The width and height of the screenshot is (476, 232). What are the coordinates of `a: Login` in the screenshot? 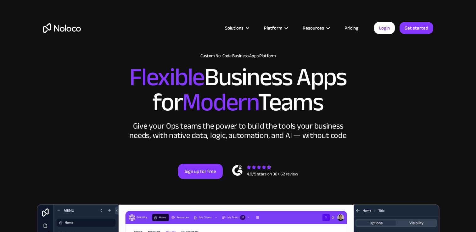 It's located at (385, 28).